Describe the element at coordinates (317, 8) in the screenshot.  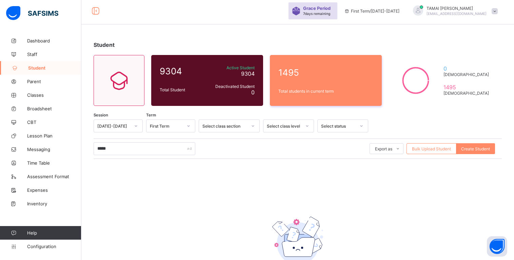
I see `span: Grace Period` at that location.